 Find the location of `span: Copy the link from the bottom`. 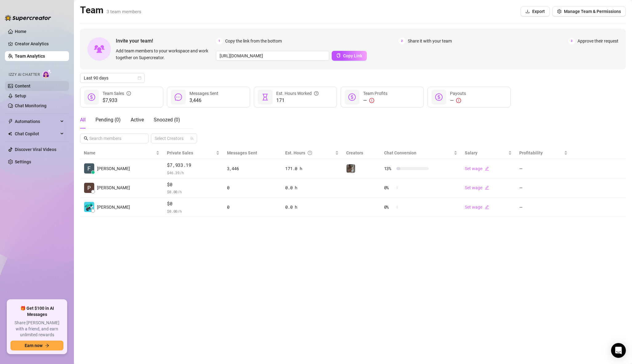

span: Copy the link from the bottom is located at coordinates (253, 41).